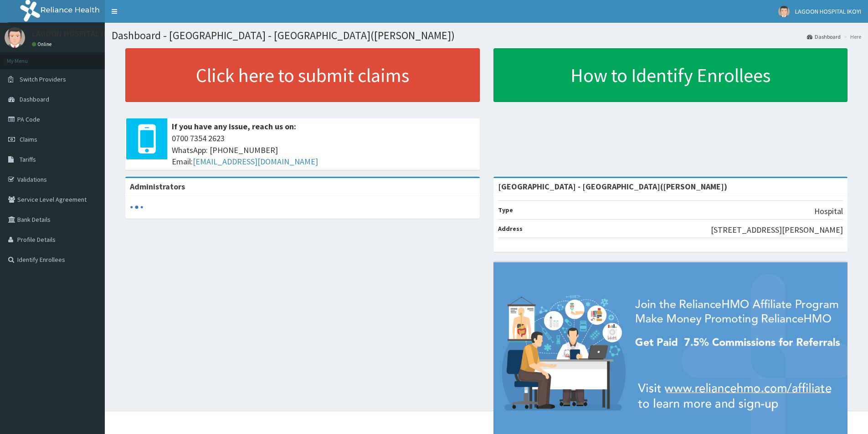  Describe the element at coordinates (28, 139) in the screenshot. I see `span: Claims` at that location.